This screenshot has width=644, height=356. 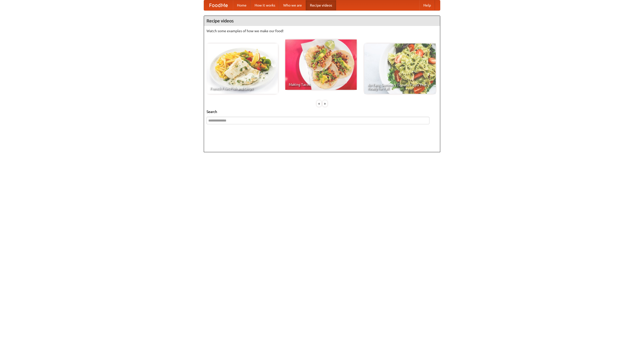 I want to click on a: Recipe videos, so click(x=321, y=5).